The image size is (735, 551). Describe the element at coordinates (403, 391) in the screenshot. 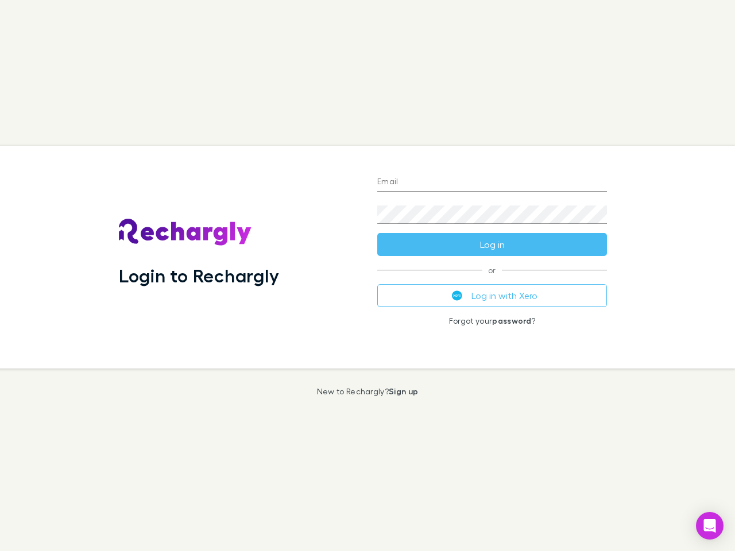

I see `a: Sign up` at that location.